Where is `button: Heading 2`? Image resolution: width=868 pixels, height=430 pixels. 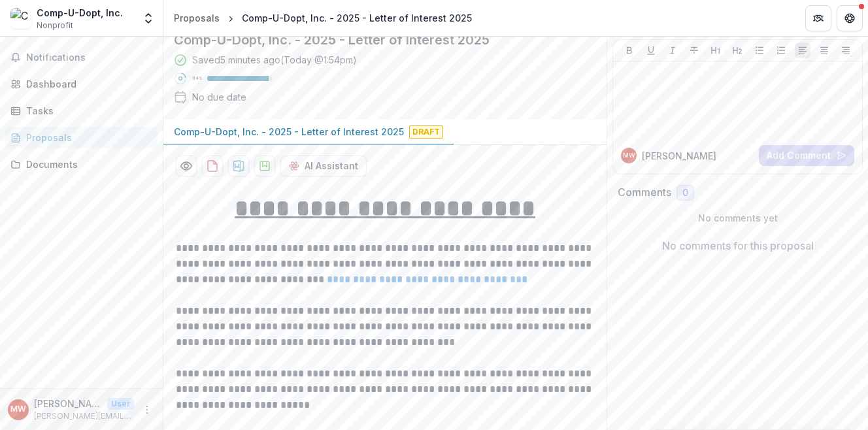 button: Heading 2 is located at coordinates (737, 50).